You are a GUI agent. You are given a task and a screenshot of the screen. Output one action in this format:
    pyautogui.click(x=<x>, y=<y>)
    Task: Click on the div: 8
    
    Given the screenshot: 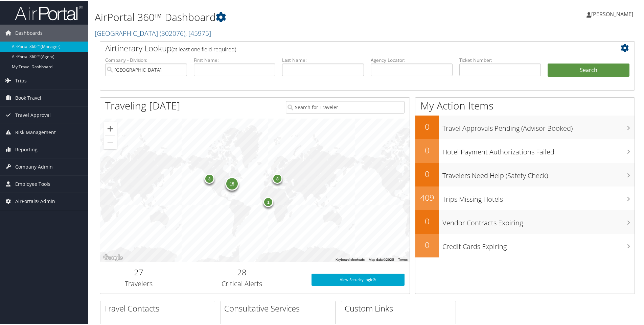 What is the action you would take?
    pyautogui.click(x=277, y=178)
    